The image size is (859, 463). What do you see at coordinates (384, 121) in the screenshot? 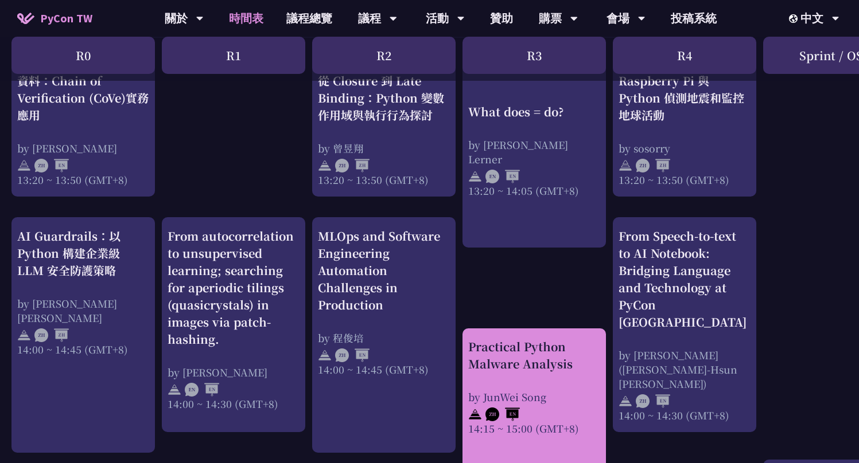
I see `a: 從 Closure 到 Late Binding：Python 變數作用域與執行行為探討 by 曾昱翔 13:20 ~ 13:50 (GMT+8)` at bounding box center [384, 121].